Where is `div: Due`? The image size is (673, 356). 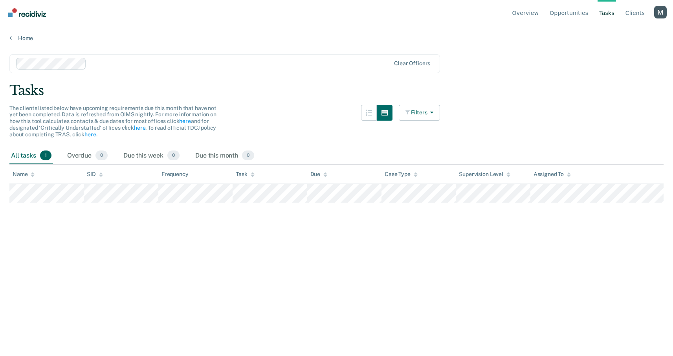 div: Due is located at coordinates (319, 174).